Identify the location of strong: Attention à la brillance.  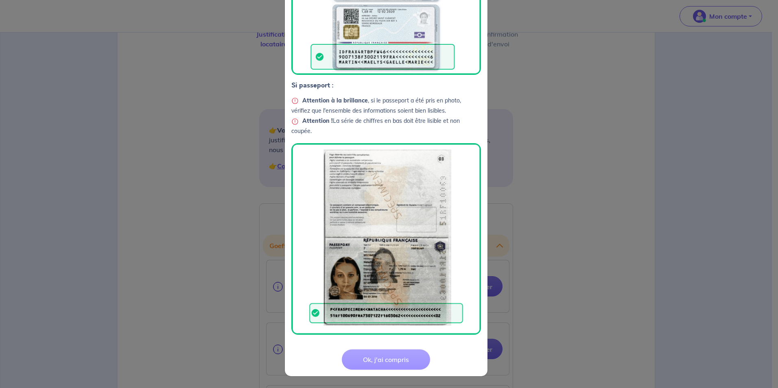
(335, 100).